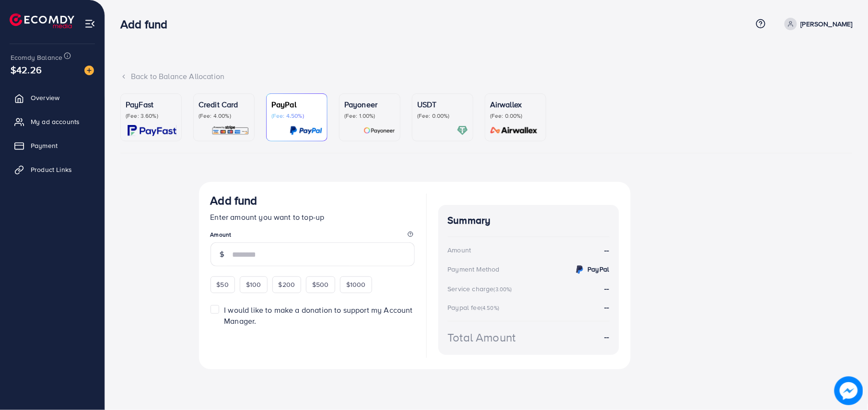 The height and width of the screenshot is (410, 868). I want to click on small: (4.50%), so click(490, 308).